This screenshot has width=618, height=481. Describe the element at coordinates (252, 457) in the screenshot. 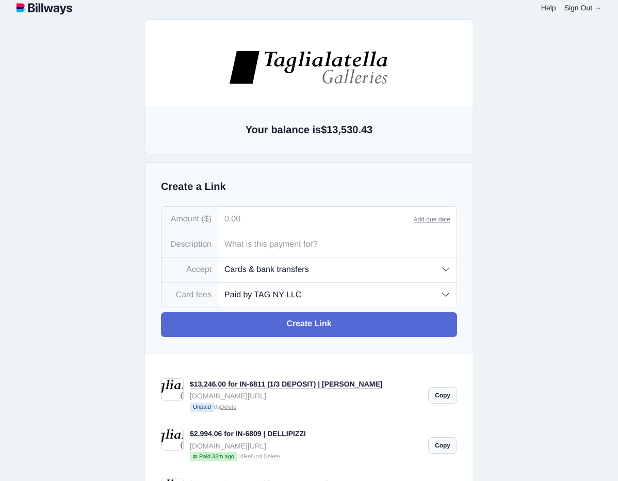

I see `a: Refund` at that location.